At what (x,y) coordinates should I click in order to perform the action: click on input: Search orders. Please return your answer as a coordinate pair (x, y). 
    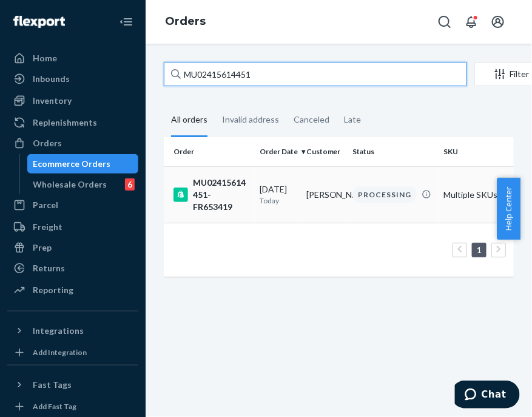
    Looking at the image, I should click on (315, 74).